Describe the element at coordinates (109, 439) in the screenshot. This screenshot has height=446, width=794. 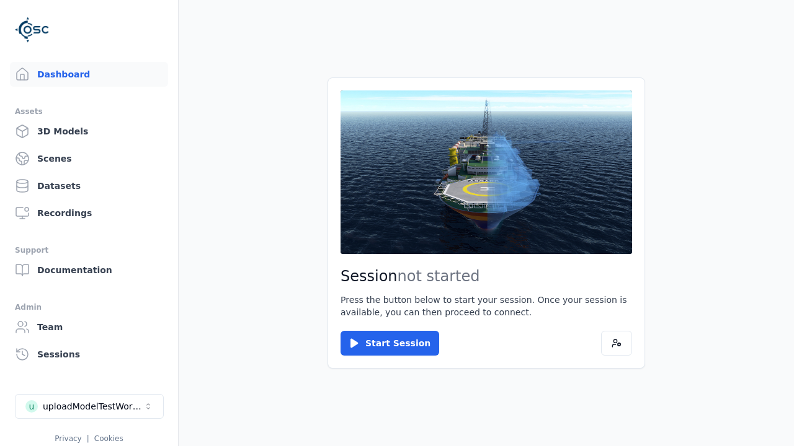
I see `a: Cookies` at that location.